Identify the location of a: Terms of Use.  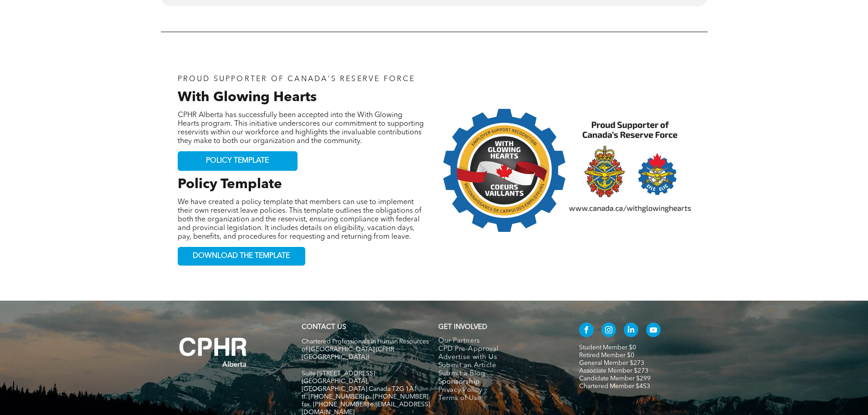
(499, 399).